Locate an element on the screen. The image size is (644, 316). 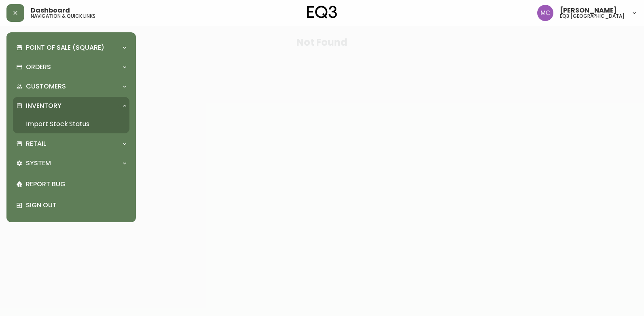
p: Inventory is located at coordinates (44, 106).